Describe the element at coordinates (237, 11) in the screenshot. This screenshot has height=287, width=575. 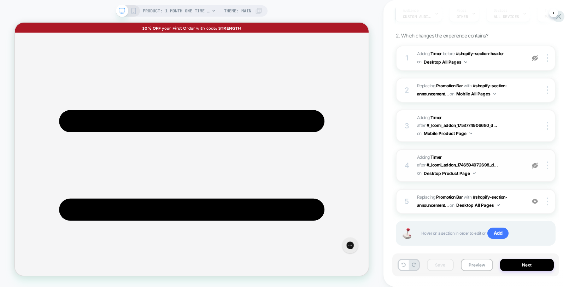
I see `span: Theme: MAIN` at that location.